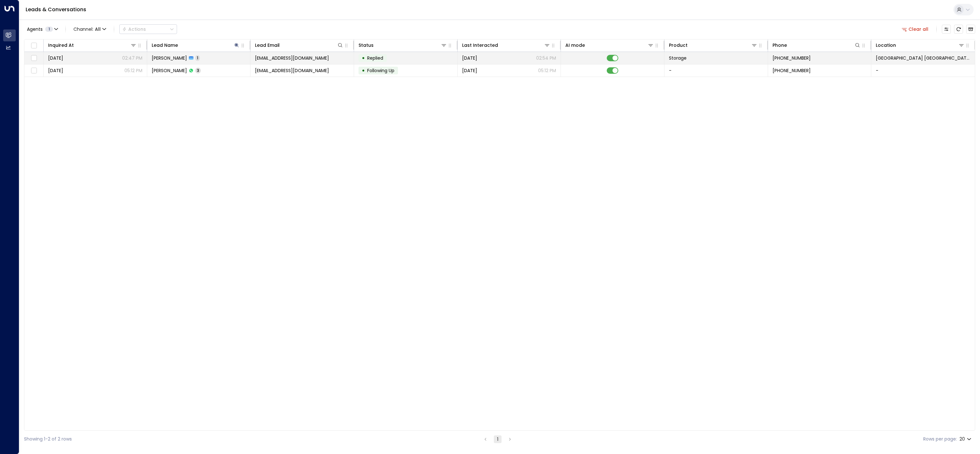 This screenshot has height=454, width=980. Describe the element at coordinates (198, 70) in the screenshot. I see `span: 3` at that location.